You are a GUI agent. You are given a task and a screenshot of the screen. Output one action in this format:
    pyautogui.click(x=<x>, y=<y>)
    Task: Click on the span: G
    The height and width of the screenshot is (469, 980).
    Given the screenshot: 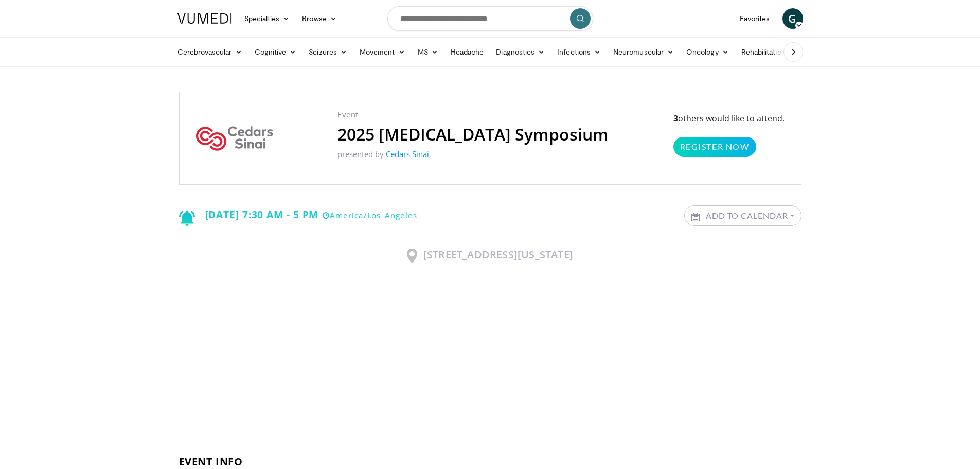 What is the action you would take?
    pyautogui.click(x=793, y=18)
    